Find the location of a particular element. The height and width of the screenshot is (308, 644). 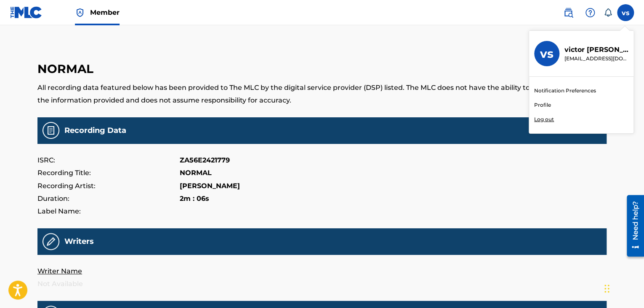

p: All recording data featured below has been provided to The MLC by the digital service provider (D... is located at coordinates (322, 94).